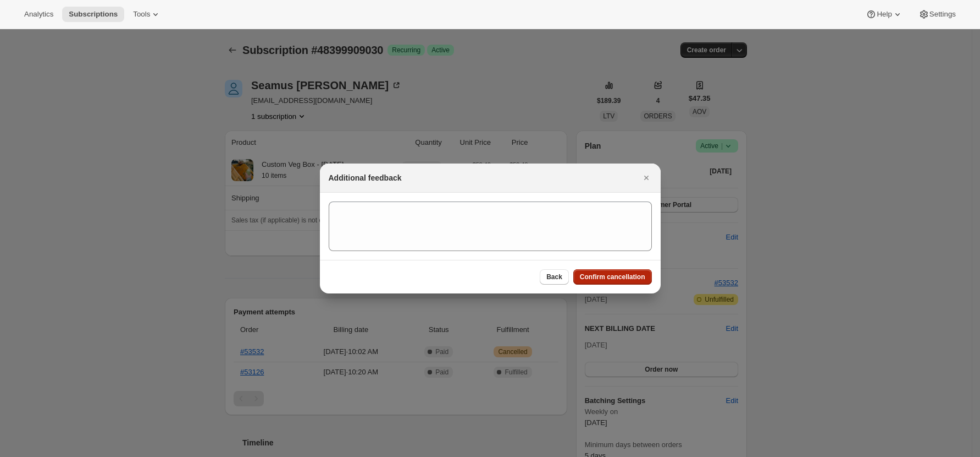 Image resolution: width=980 pixels, height=457 pixels. Describe the element at coordinates (146, 14) in the screenshot. I see `button: Tools` at that location.